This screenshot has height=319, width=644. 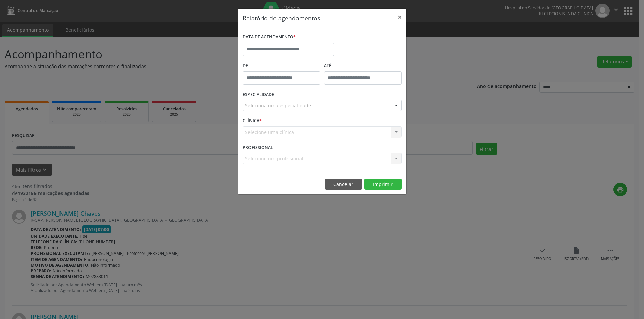 I want to click on label: De, so click(x=281, y=66).